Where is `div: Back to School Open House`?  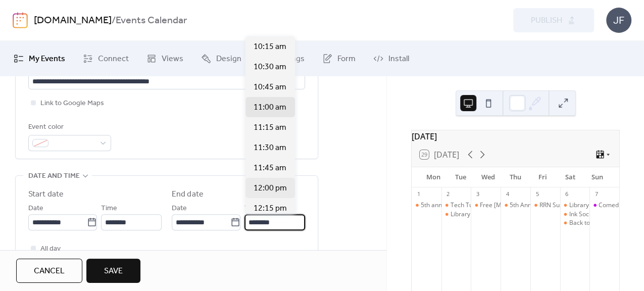 div: Back to School Open House is located at coordinates (575, 223).